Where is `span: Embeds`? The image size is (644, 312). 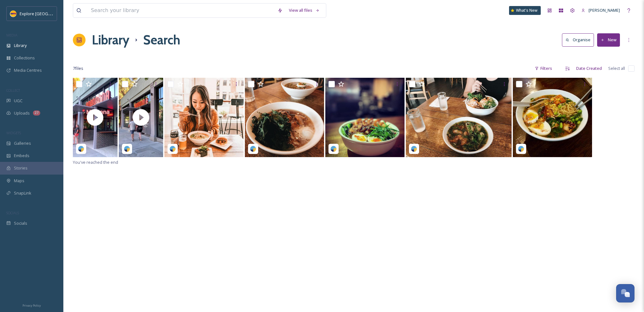 span: Embeds is located at coordinates (21, 156).